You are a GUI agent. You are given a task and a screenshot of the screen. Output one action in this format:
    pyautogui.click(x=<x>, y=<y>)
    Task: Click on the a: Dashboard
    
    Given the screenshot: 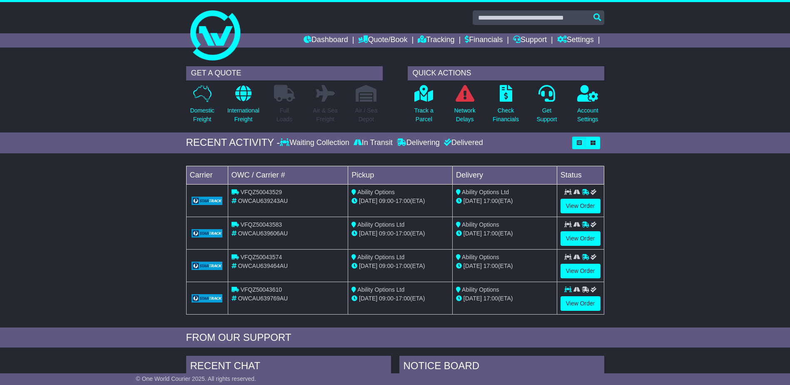 What is the action you would take?
    pyautogui.click(x=326, y=40)
    